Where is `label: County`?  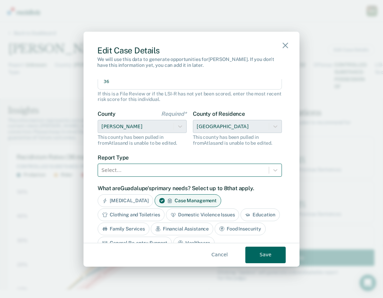
label: County is located at coordinates (142, 114).